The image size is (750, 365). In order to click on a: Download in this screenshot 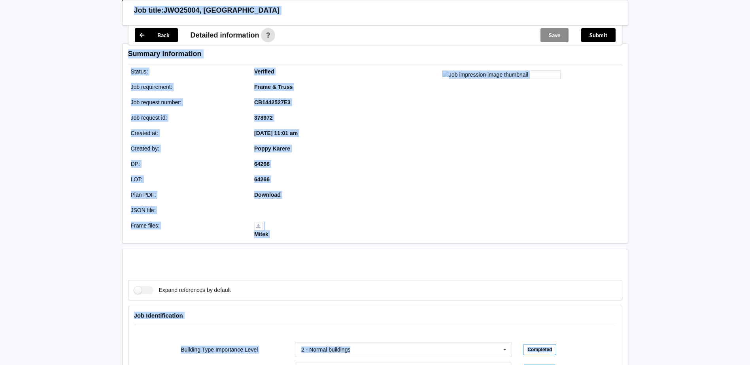, I will do `click(267, 195)`.